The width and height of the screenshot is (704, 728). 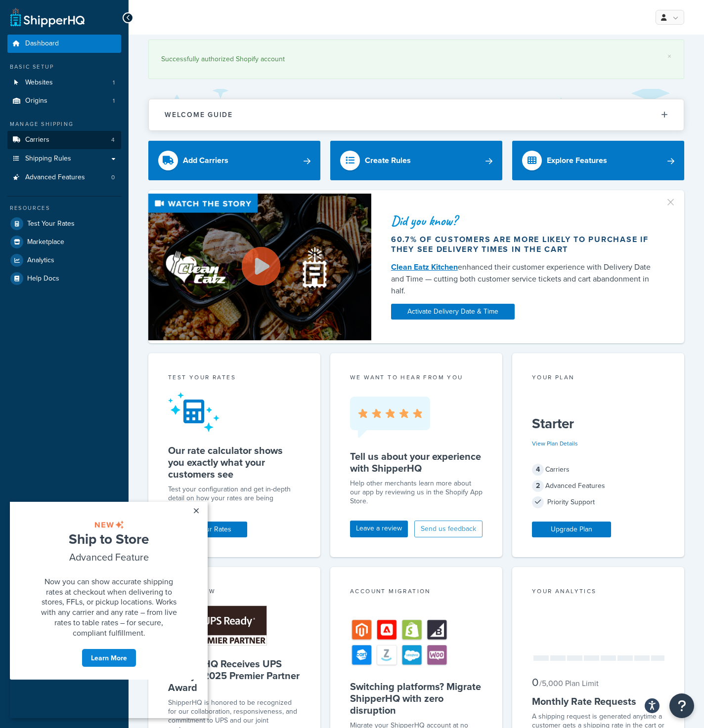 I want to click on div: Your Analytics, so click(x=598, y=592).